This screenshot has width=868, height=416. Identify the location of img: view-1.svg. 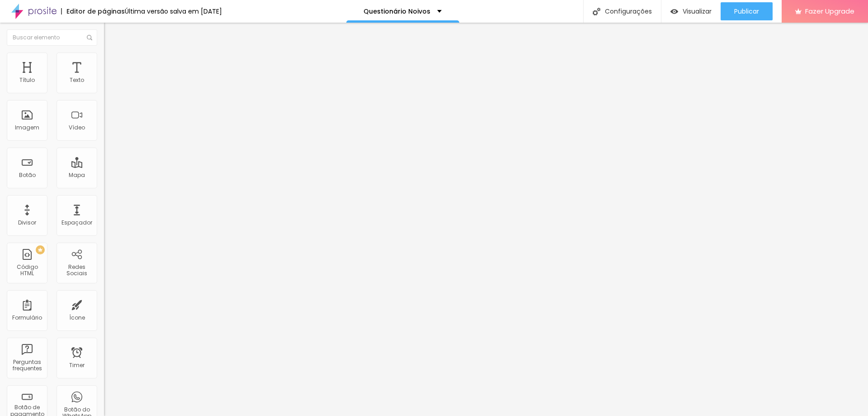
(674, 11).